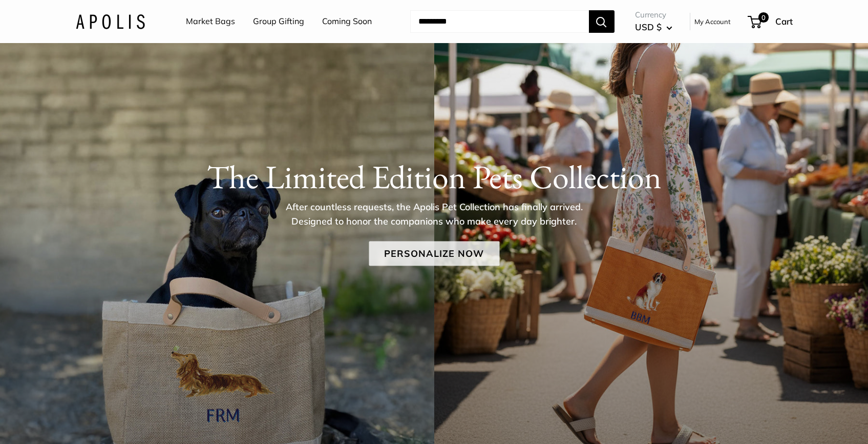 The width and height of the screenshot is (868, 444). Describe the element at coordinates (434, 253) in the screenshot. I see `a: Personalize Now` at that location.